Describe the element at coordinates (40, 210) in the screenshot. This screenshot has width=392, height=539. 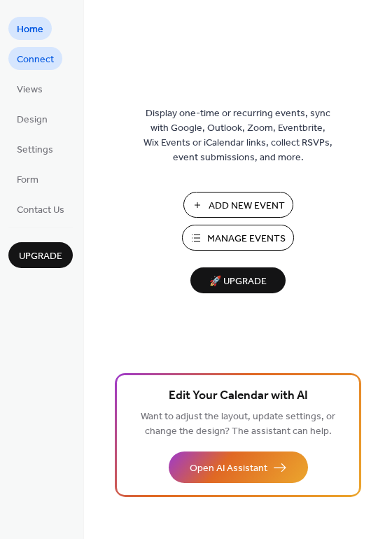
I see `span: Contact Us` at that location.